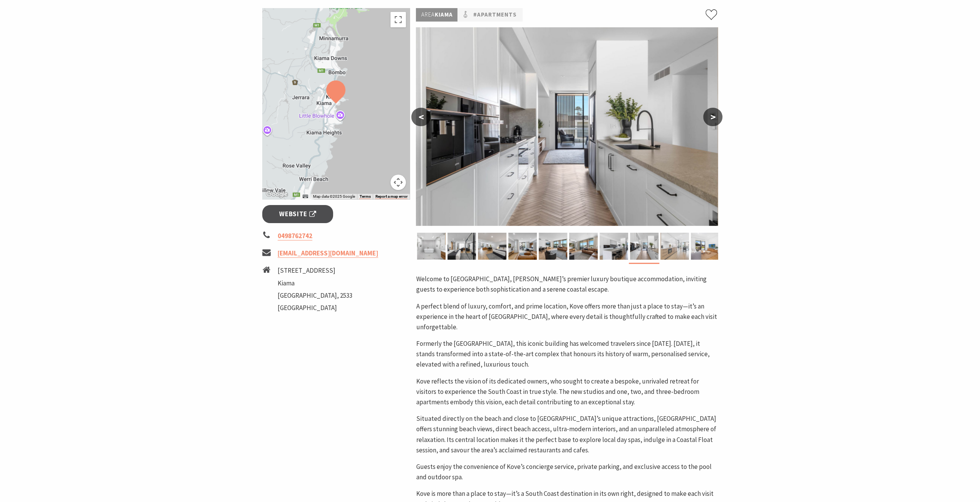 The image size is (980, 502). I want to click on li: Kiama, so click(315, 283).